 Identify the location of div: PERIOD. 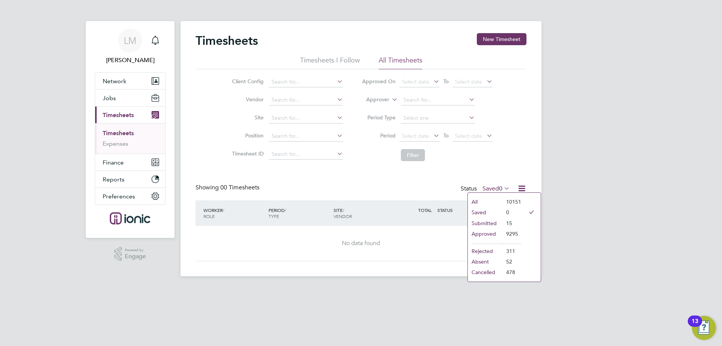
(299, 213).